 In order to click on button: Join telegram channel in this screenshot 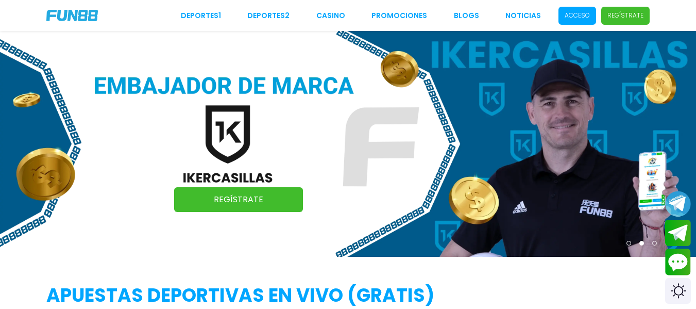, I will do `click(678, 204)`.